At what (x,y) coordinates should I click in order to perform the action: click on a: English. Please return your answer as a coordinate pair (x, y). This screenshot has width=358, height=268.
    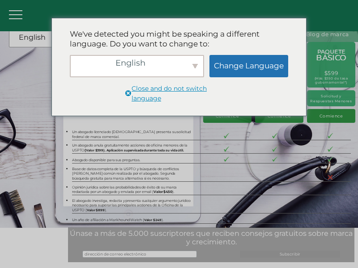
    Looking at the image, I should click on (32, 38).